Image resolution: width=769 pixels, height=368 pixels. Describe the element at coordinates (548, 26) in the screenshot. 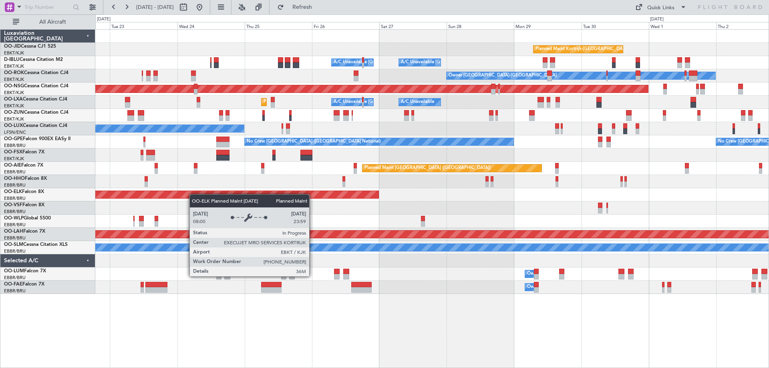

I see `div: Mon 29` at that location.